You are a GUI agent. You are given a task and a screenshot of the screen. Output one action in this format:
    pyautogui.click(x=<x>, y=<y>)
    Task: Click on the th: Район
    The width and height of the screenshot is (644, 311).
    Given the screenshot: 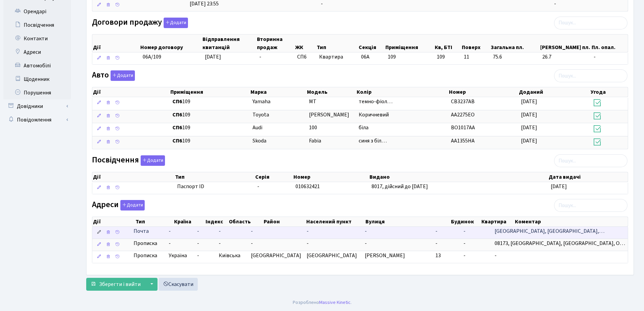 What is the action you would take?
    pyautogui.click(x=284, y=222)
    